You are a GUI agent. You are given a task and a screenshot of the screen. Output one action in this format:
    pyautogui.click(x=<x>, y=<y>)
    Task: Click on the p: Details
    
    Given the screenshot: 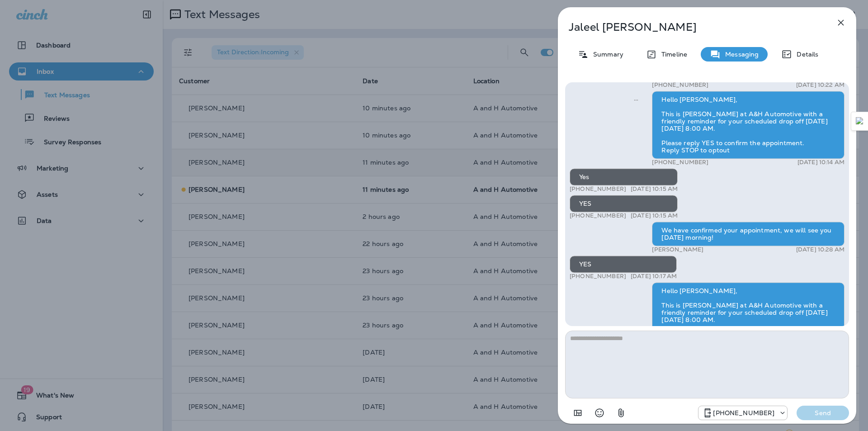 What is the action you would take?
    pyautogui.click(x=806, y=54)
    